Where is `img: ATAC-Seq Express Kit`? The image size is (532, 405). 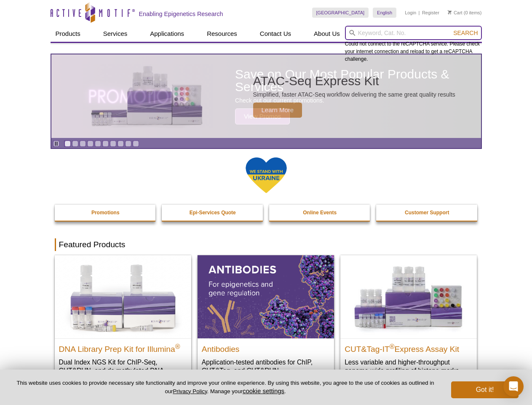
img: ATAC-Seq Express Kit is located at coordinates (148, 96).